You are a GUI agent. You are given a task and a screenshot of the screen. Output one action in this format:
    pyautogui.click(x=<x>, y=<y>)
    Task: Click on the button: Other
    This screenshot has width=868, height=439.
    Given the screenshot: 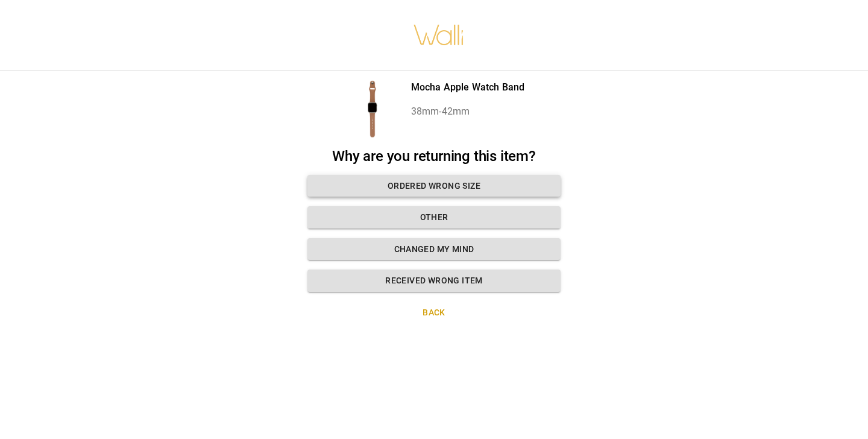 What is the action you would take?
    pyautogui.click(x=434, y=217)
    